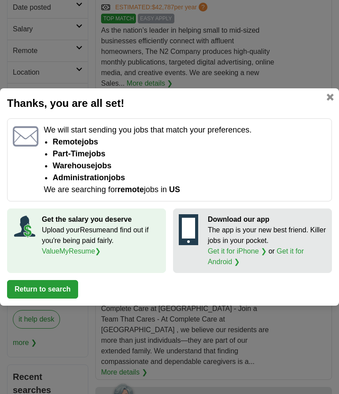 This screenshot has height=394, width=339. I want to click on h2: Thanks, you are all set!, so click(170, 103).